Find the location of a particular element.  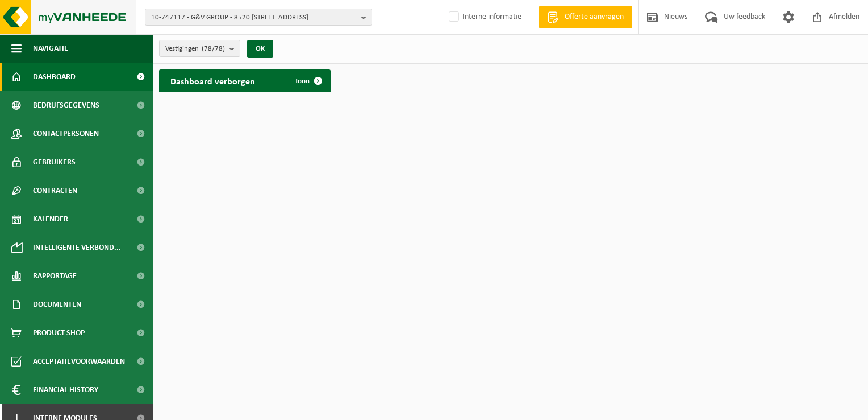

button: Vestigingen(78/78) is located at coordinates (200, 48).